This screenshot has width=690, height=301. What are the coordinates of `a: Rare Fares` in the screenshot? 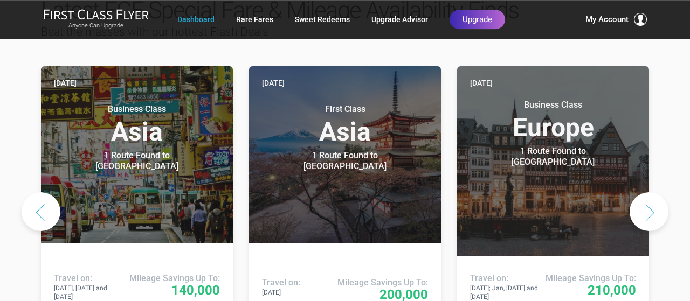 It's located at (254, 19).